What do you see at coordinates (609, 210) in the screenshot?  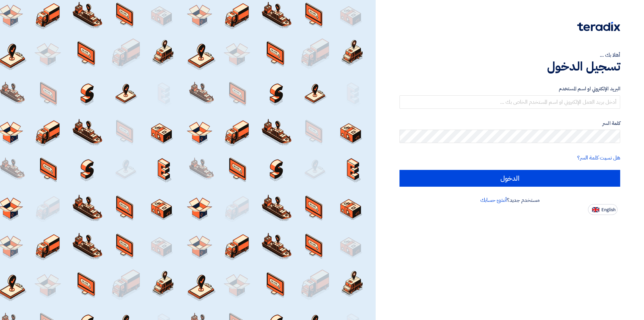 I see `span: English` at bounding box center [609, 210].